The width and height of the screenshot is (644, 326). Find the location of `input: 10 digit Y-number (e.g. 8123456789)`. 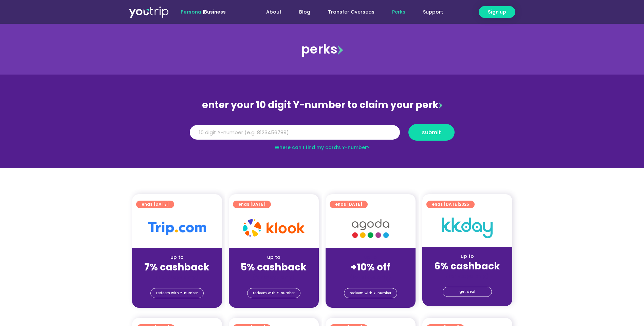

input: 10 digit Y-number (e.g. 8123456789) is located at coordinates (295, 133).